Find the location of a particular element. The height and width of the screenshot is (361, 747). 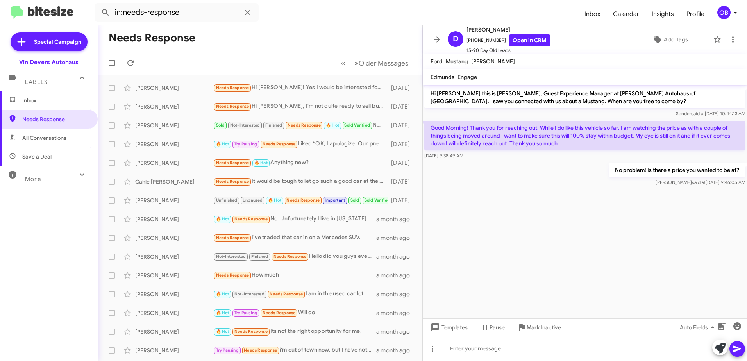

span: Save a Deal is located at coordinates (37, 157).